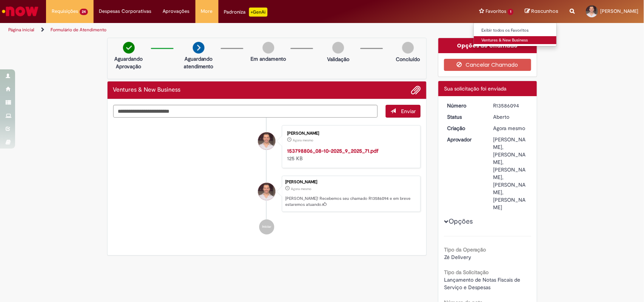 The image size is (644, 302). What do you see at coordinates (408, 59) in the screenshot?
I see `p: Concluído` at bounding box center [408, 59].